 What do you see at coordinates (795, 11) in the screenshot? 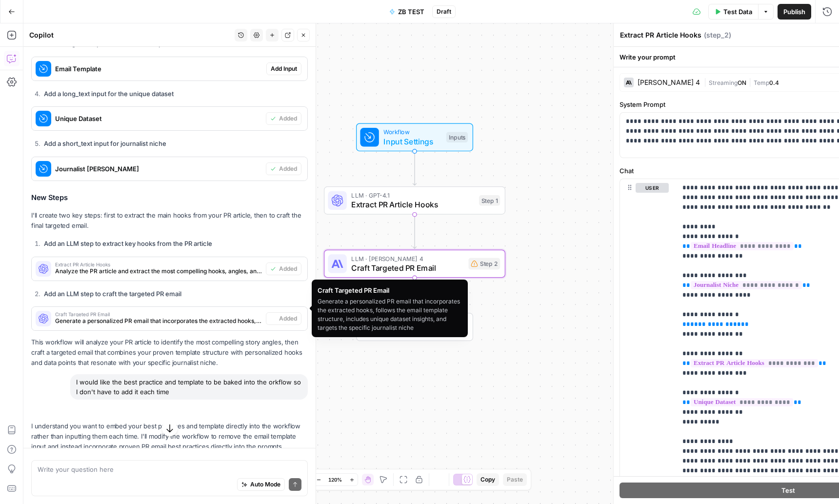
I see `button: Publish` at bounding box center [795, 11].